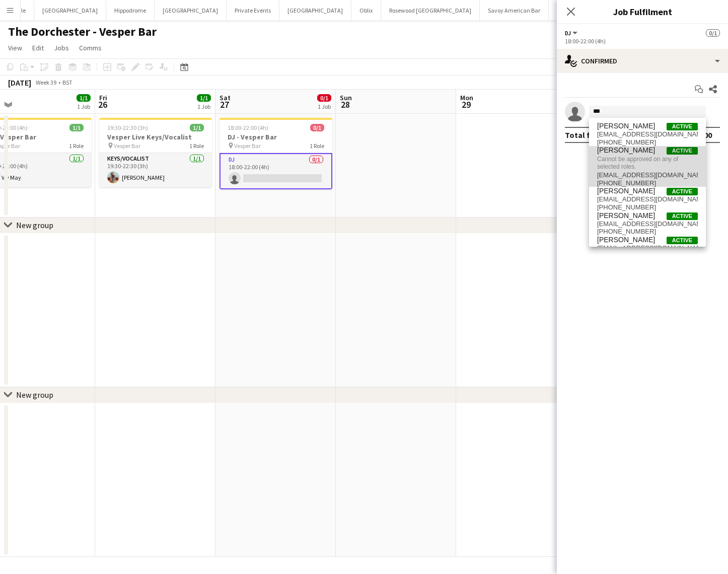 The image size is (728, 574). Describe the element at coordinates (467, 98) in the screenshot. I see `span: Mon` at that location.